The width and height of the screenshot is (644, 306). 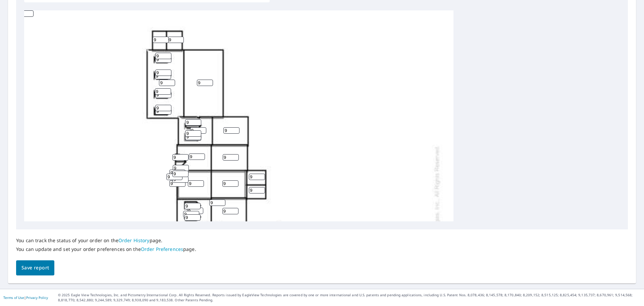 I want to click on p: © 2025 Eagle View Technologies, Inc. and Pictometry International Corp. All Rights Reserved. Repo..., so click(x=349, y=297).